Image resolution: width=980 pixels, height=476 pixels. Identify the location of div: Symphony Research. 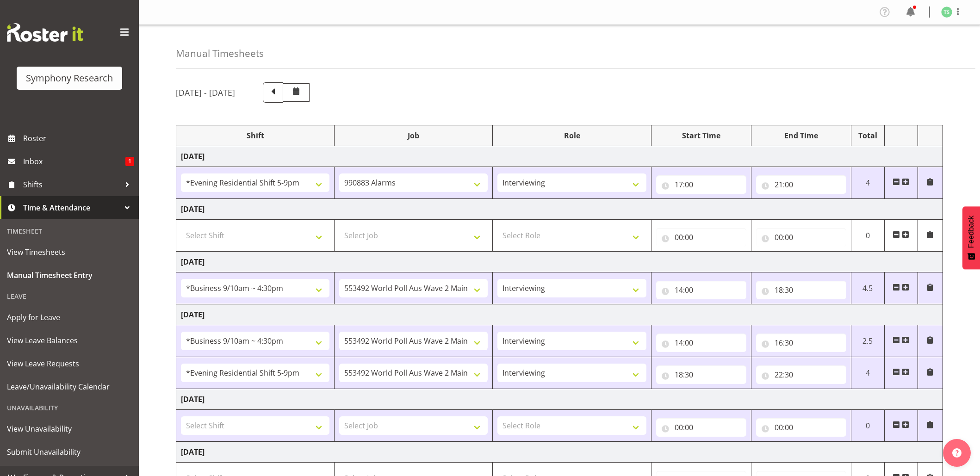
(70, 78).